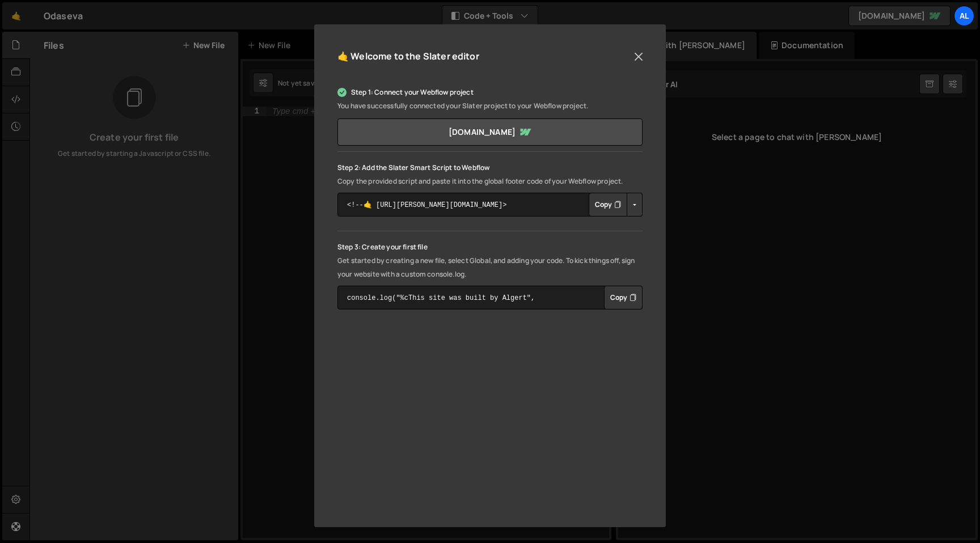 The width and height of the screenshot is (980, 543). I want to click on p: Get started by creating a new file, select Global, and adding your code. To kick things off, sign..., so click(490, 268).